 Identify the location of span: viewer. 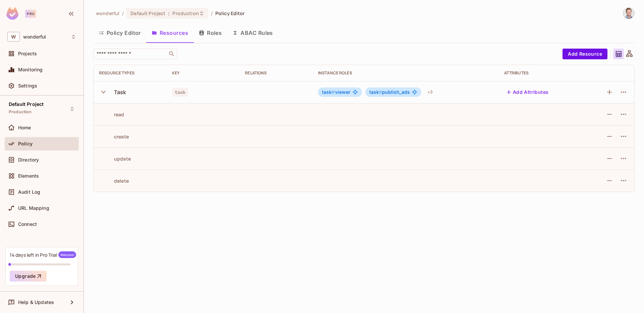
(336, 92).